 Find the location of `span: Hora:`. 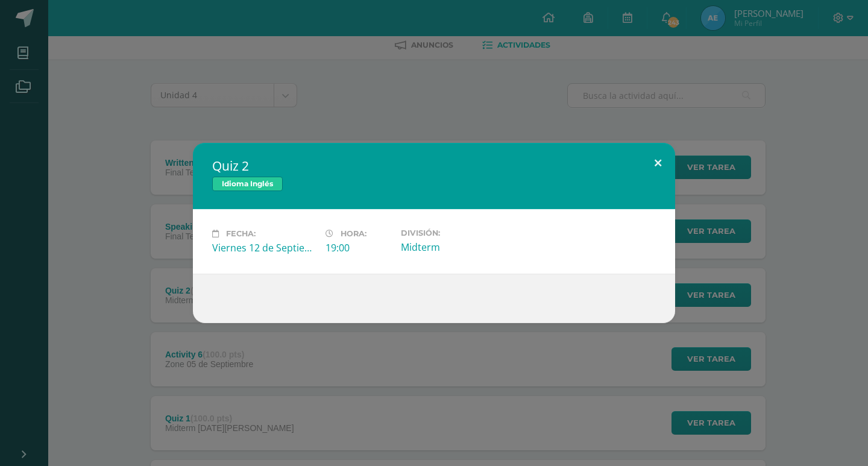

span: Hora: is located at coordinates (353, 233).